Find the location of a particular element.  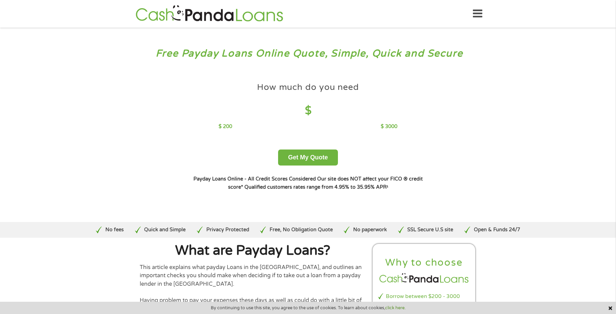

strong: Payday Loans Online - All Credit Scores Considered is located at coordinates (255, 179).